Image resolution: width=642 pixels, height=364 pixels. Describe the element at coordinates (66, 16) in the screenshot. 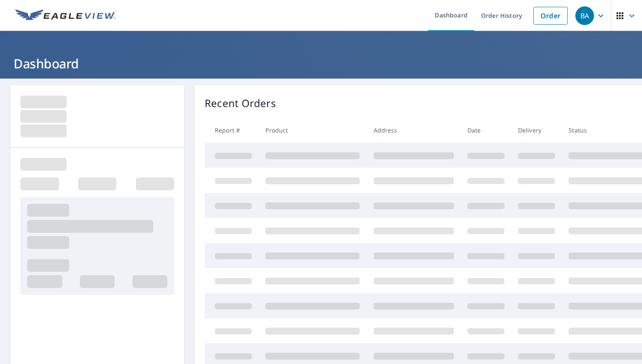

I see `img: EV Logo` at that location.